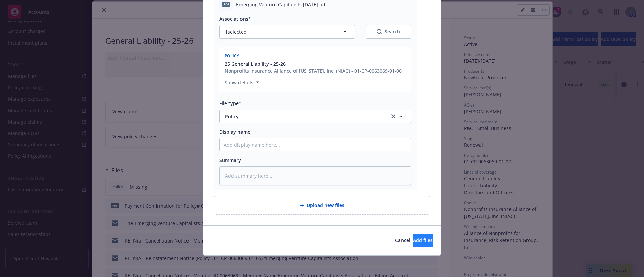  I want to click on div: Upload new files, so click(322, 205).